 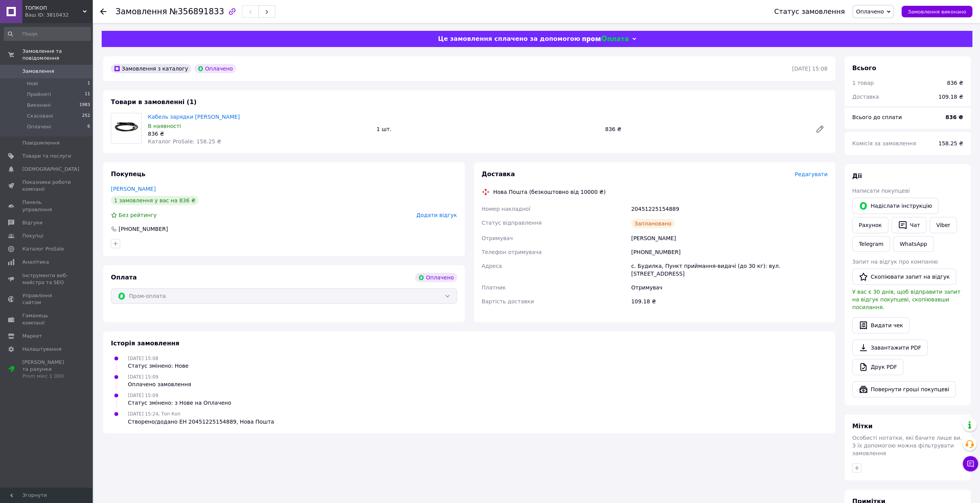 What do you see at coordinates (864, 68) in the screenshot?
I see `span: Всього` at bounding box center [864, 68].